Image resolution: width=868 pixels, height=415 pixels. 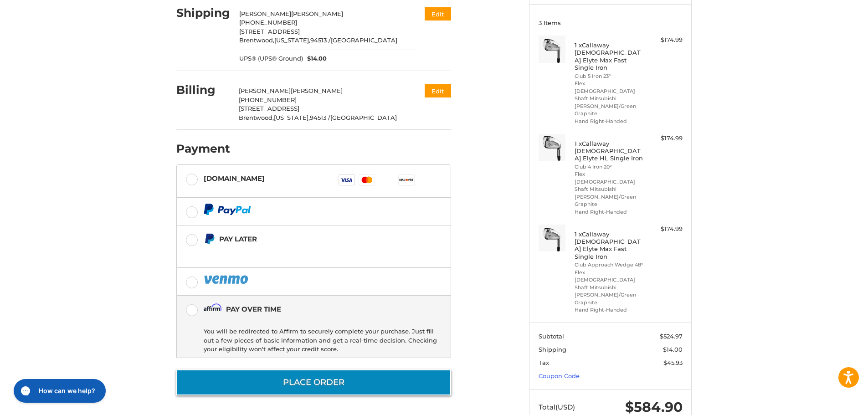 I want to click on li: Club 5 Iron 23°, so click(x=609, y=76).